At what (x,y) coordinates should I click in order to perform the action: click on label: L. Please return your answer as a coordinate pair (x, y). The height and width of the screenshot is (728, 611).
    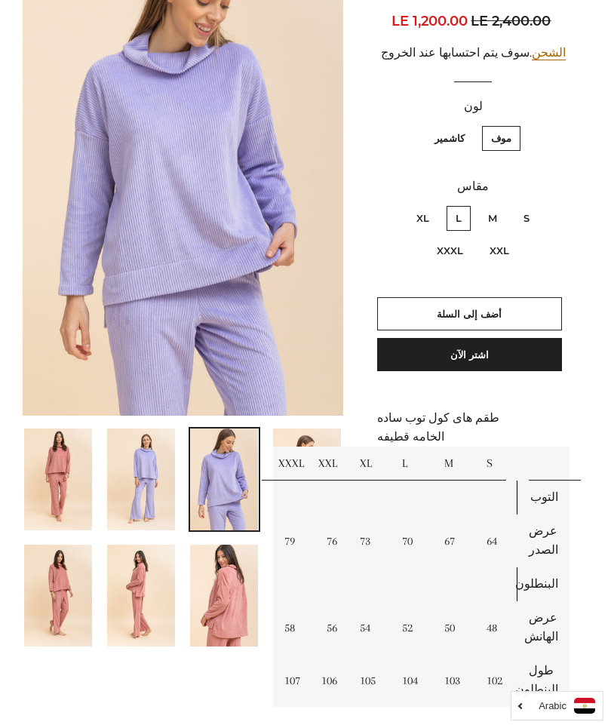
    Looking at the image, I should click on (459, 218).